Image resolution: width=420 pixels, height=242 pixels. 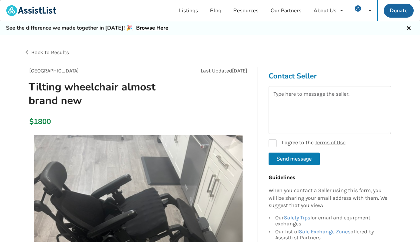 What do you see at coordinates (31, 122) in the screenshot?
I see `div: $1800` at bounding box center [31, 122].